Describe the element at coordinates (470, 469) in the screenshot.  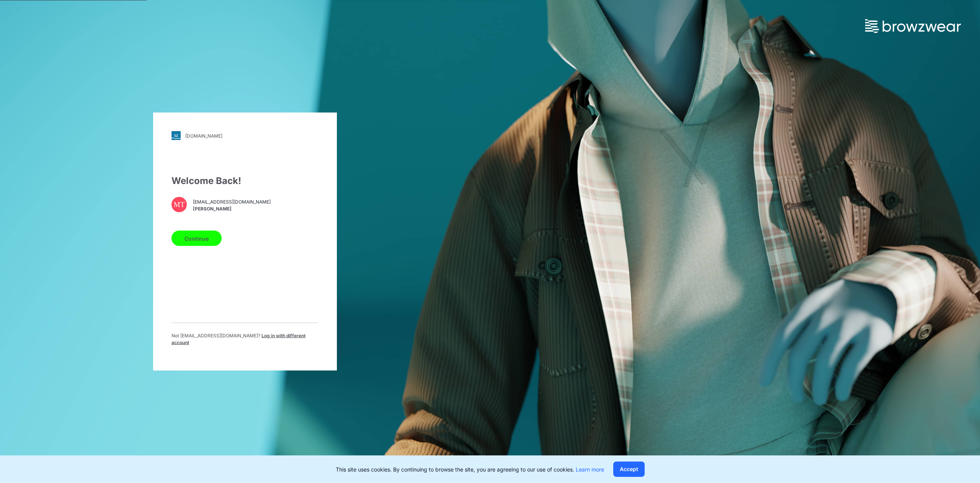
I see `p: This site uses cookies. By continuing to browse the site, you are agreeing to our use of cookies.` at that location.